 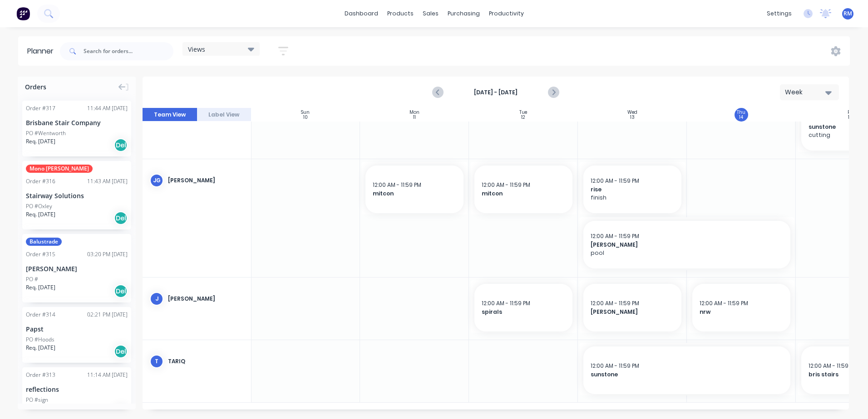 What do you see at coordinates (40, 339) in the screenshot?
I see `div: PO #Hoods` at bounding box center [40, 339].